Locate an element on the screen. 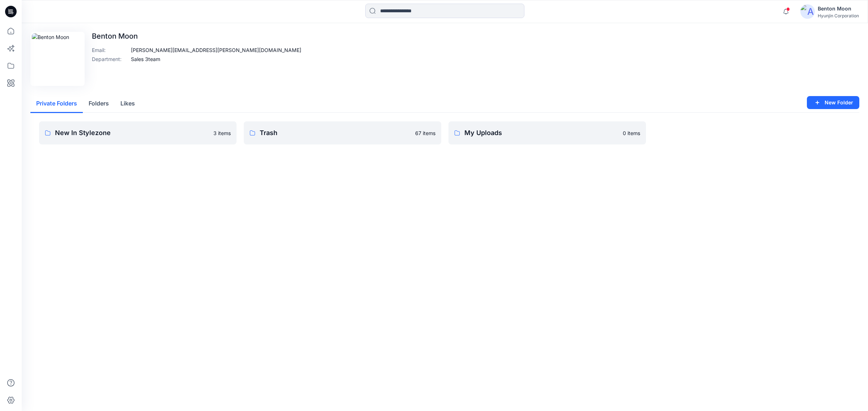 This screenshot has height=411, width=868. p: New In Stylezone is located at coordinates (132, 133).